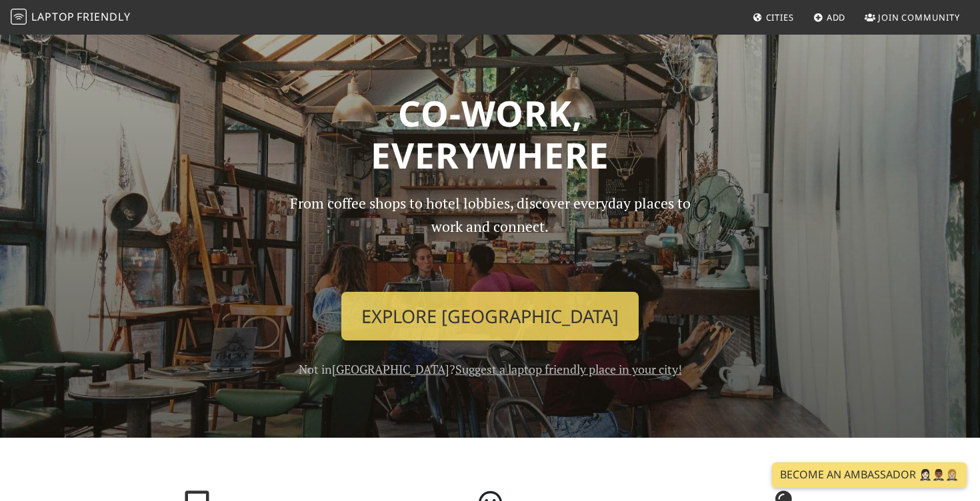  What do you see at coordinates (568, 369) in the screenshot?
I see `a: Suggest a laptop friendly place in your city!` at bounding box center [568, 369].